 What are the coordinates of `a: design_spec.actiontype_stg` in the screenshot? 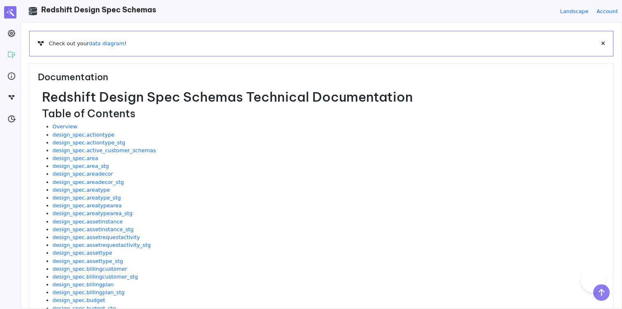 It's located at (89, 142).